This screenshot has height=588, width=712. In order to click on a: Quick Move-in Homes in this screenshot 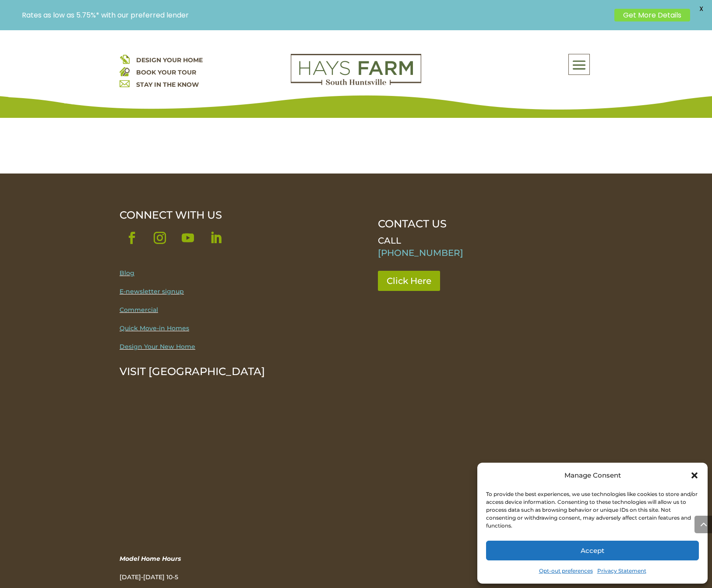, I will do `click(154, 328)`.